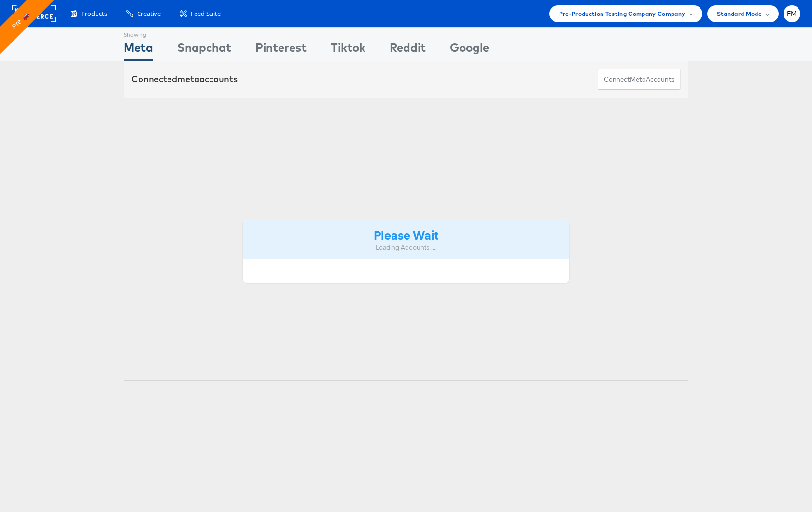 The image size is (812, 512). What do you see at coordinates (204, 49) in the screenshot?
I see `div: Snapchat` at bounding box center [204, 49].